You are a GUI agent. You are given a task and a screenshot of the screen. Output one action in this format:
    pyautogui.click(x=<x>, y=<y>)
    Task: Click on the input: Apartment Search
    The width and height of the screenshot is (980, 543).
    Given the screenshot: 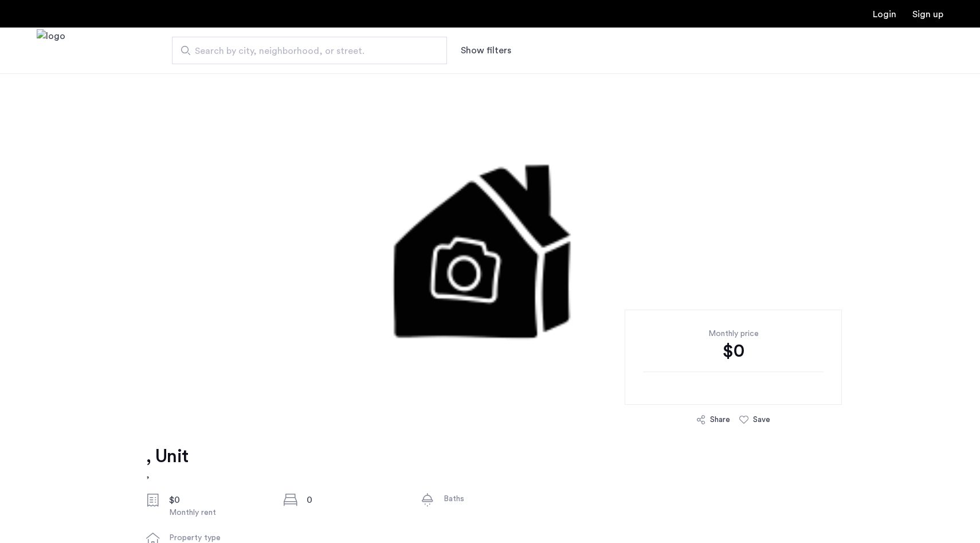 What is the action you would take?
    pyautogui.click(x=309, y=50)
    